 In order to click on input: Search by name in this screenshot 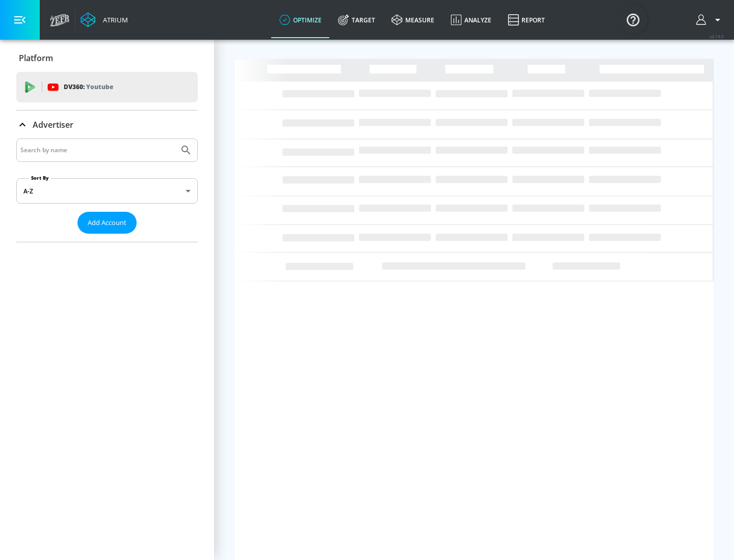, I will do `click(97, 150)`.